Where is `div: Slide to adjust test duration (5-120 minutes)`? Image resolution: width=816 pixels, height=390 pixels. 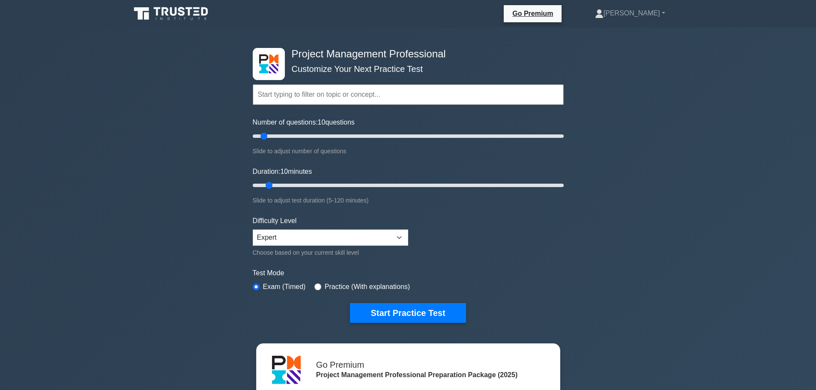
div: Slide to adjust test duration (5-120 minutes) is located at coordinates (408, 200).